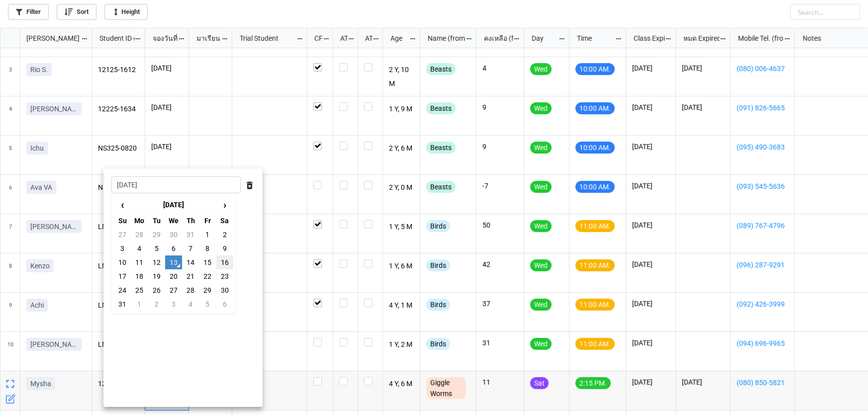  Describe the element at coordinates (225, 221) in the screenshot. I see `th: Sa` at that location.